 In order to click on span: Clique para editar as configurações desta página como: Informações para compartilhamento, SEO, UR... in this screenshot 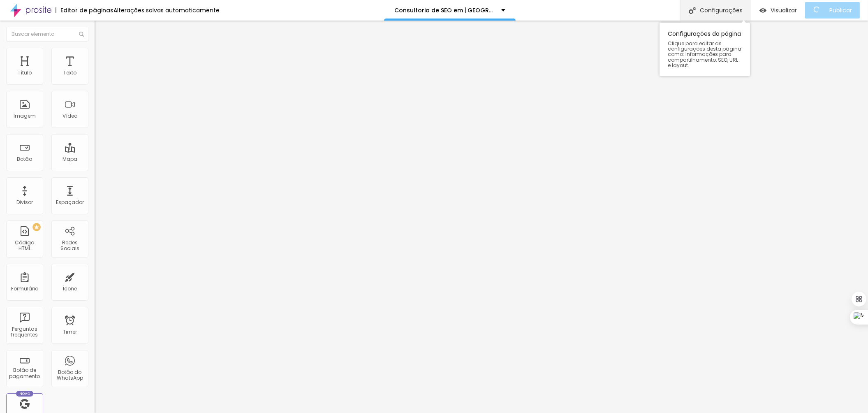, I will do `click(705, 54)`.